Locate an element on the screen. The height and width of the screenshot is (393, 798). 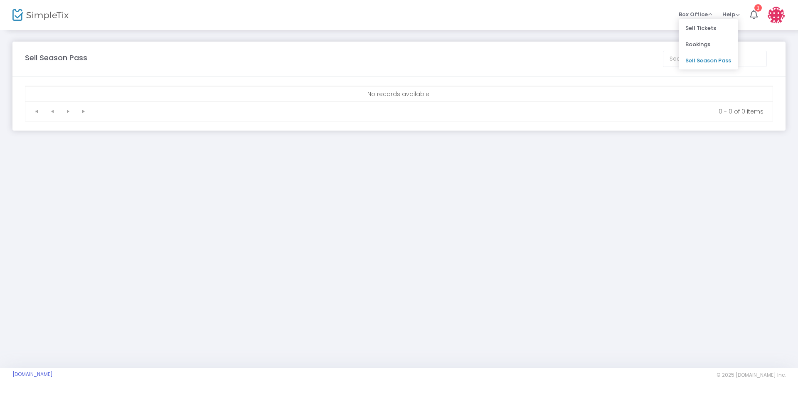
span: No records available. is located at coordinates (399, 94).